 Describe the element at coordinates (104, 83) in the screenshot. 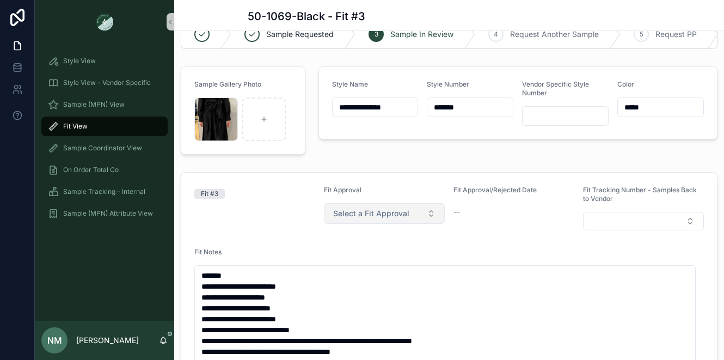

I see `a: Style View - Vendor Specific` at that location.